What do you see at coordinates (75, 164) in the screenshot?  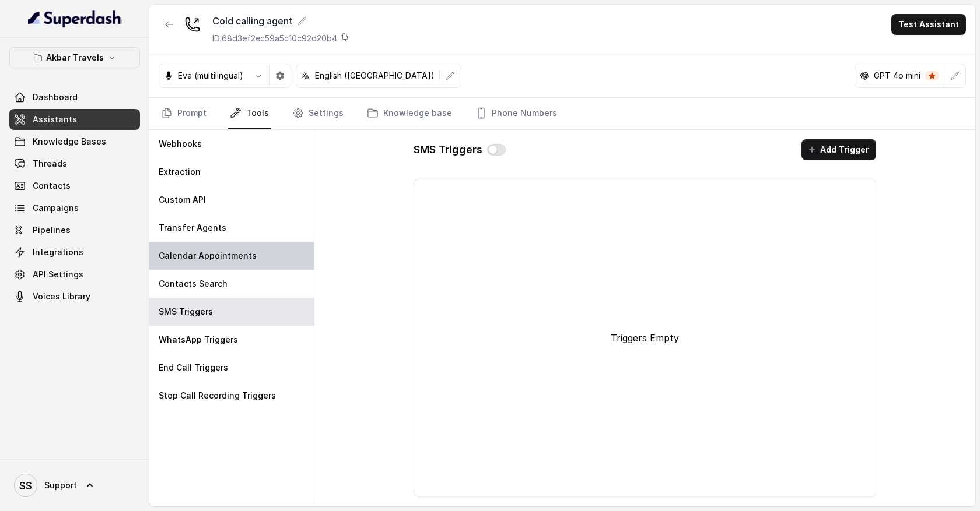 I see `a: Threads` at bounding box center [75, 164].